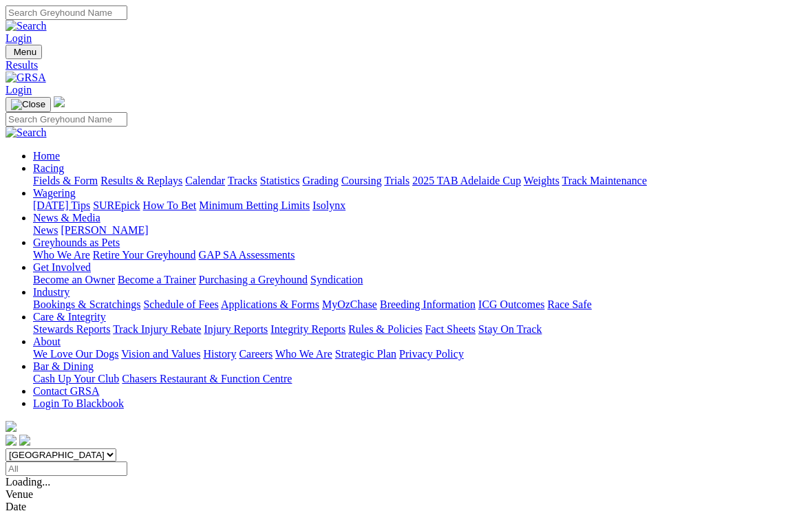 The width and height of the screenshot is (812, 511). What do you see at coordinates (420, 206) in the screenshot?
I see `div: Wagering` at bounding box center [420, 206].